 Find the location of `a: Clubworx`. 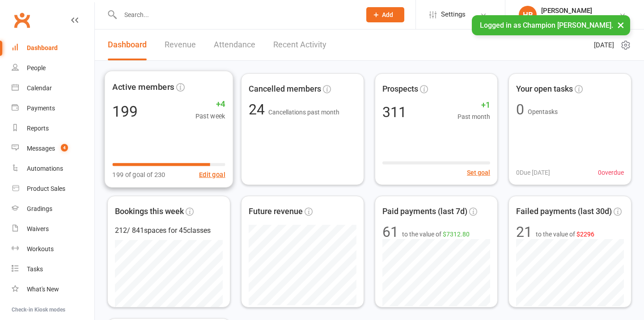

a: Clubworx is located at coordinates (22, 20).